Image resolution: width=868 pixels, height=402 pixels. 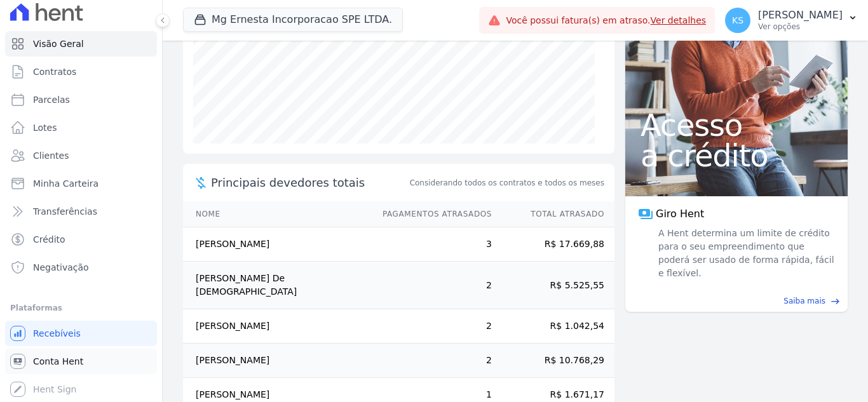 What do you see at coordinates (745, 253) in the screenshot?
I see `span: A Hent determina um limite de crédito para o seu empreendimento que poderá ser usado de forma ráp...` at bounding box center [745, 253].